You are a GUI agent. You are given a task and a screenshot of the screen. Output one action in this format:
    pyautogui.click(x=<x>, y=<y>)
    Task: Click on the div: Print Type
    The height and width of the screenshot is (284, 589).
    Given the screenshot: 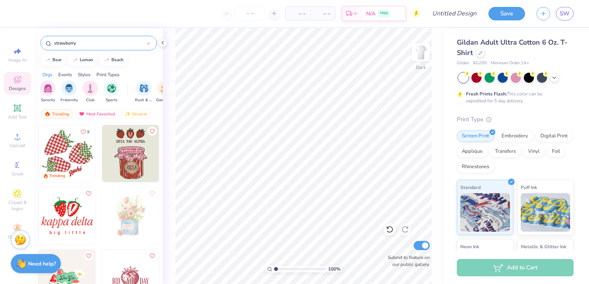 What is the action you would take?
    pyautogui.click(x=515, y=119)
    